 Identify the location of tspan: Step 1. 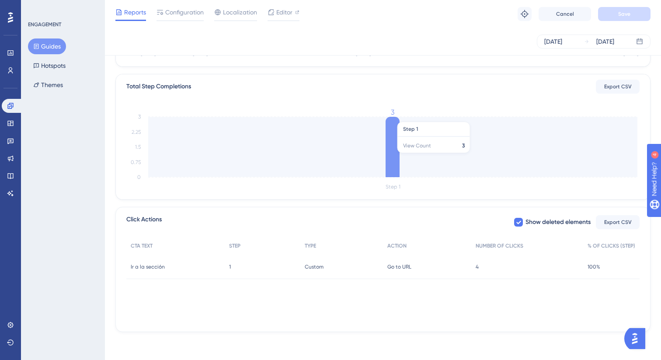
(393, 187).